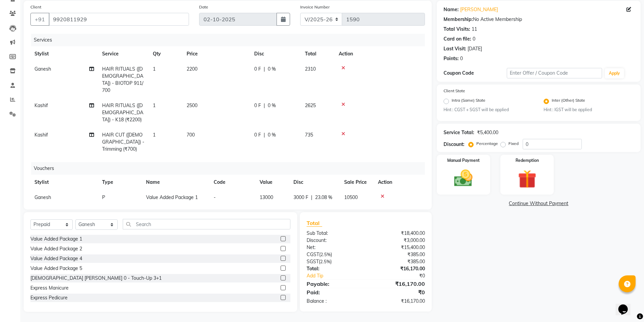 This screenshot has width=644, height=322. I want to click on img: _cash.svg, so click(463, 178).